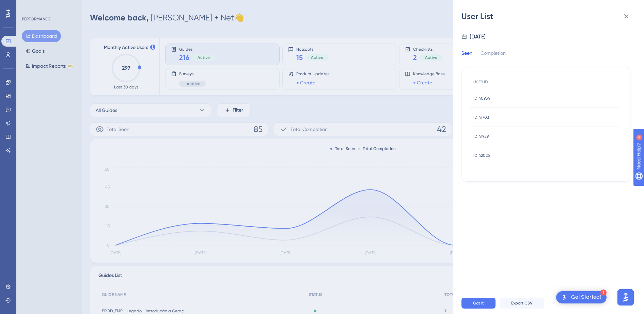 Image resolution: width=644 pixels, height=314 pixels. I want to click on div: Seen, so click(467, 55).